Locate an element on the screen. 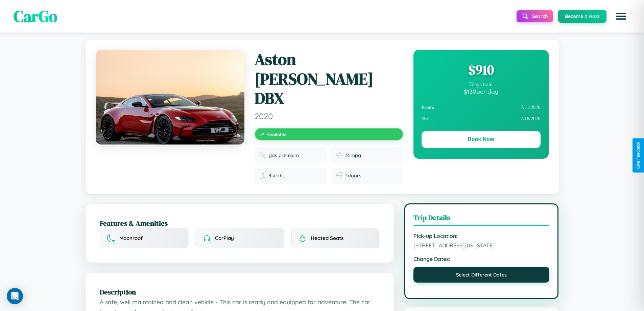  div: 7 / 11 / 2026 is located at coordinates (481, 108).